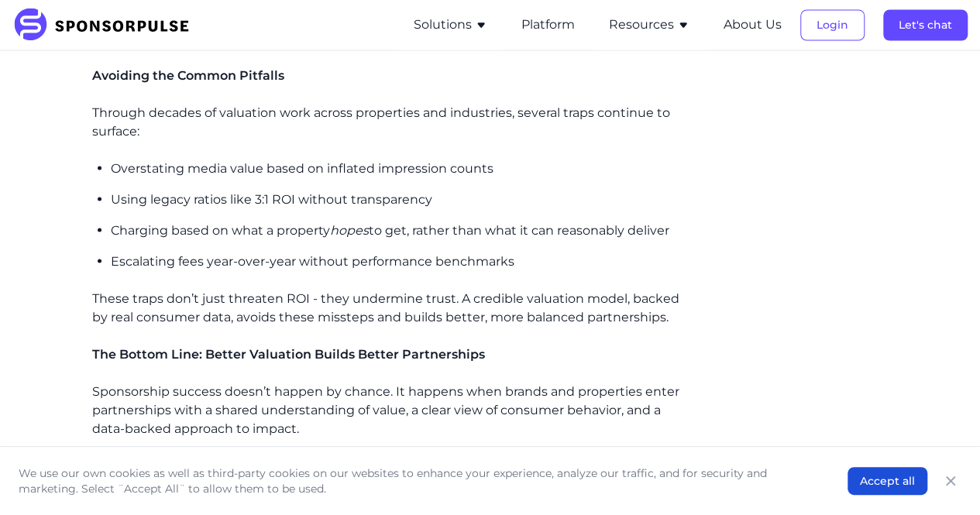 This screenshot has width=980, height=515. Describe the element at coordinates (941, 478) in the screenshot. I see `div: Chat Widget` at that location.